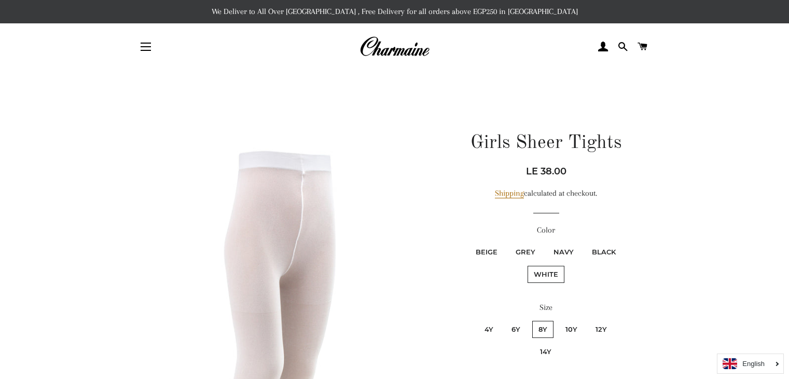 The image size is (789, 379). What do you see at coordinates (546, 193) in the screenshot?
I see `div: calculated at checkout.` at bounding box center [546, 193].